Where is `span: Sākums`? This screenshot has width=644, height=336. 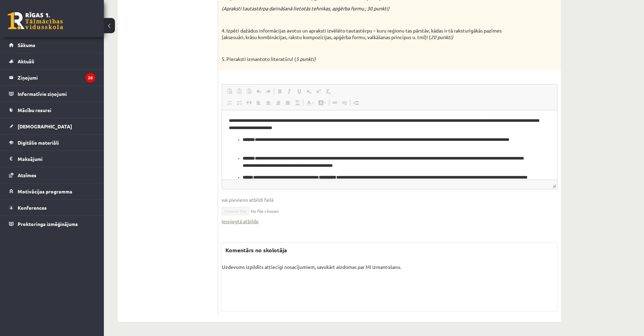
span: Sākums is located at coordinates (27, 45).